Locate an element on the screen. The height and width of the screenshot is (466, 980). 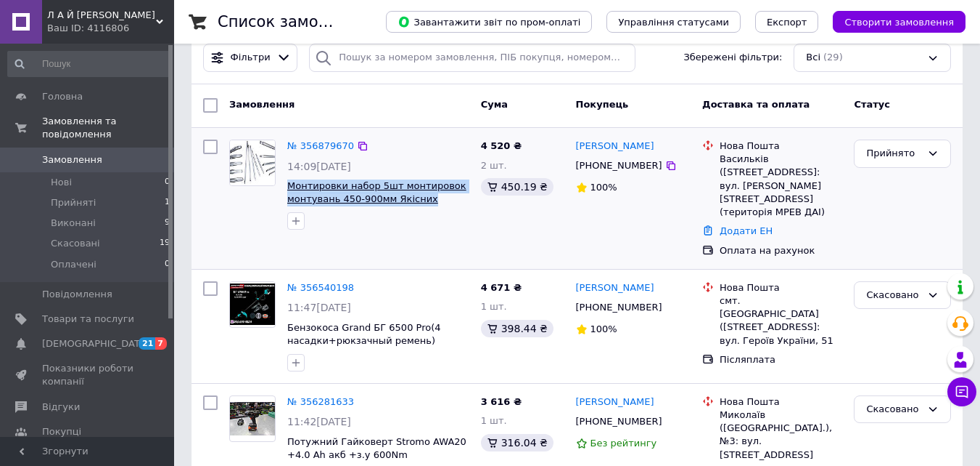
a: Додати ЕН is located at coordinates (746, 230).